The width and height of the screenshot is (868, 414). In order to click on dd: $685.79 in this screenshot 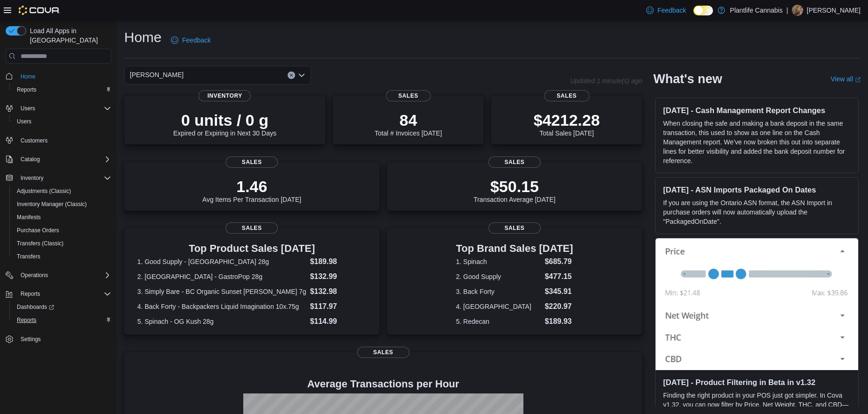, I will do `click(559, 261)`.